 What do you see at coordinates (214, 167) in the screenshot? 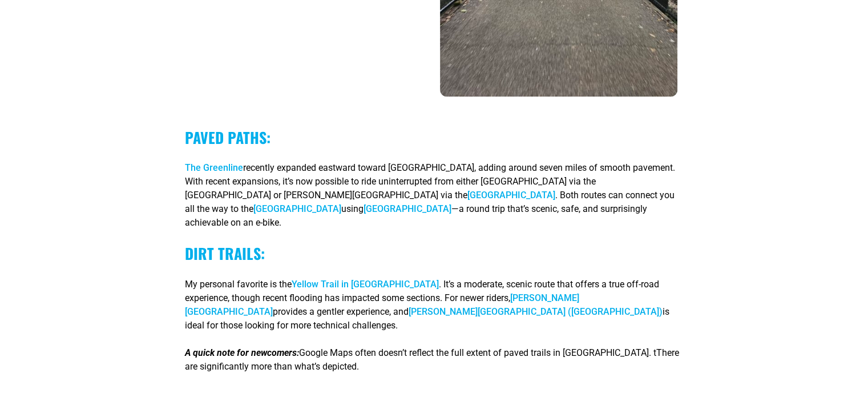
I see `a: The Greenline` at bounding box center [214, 167].